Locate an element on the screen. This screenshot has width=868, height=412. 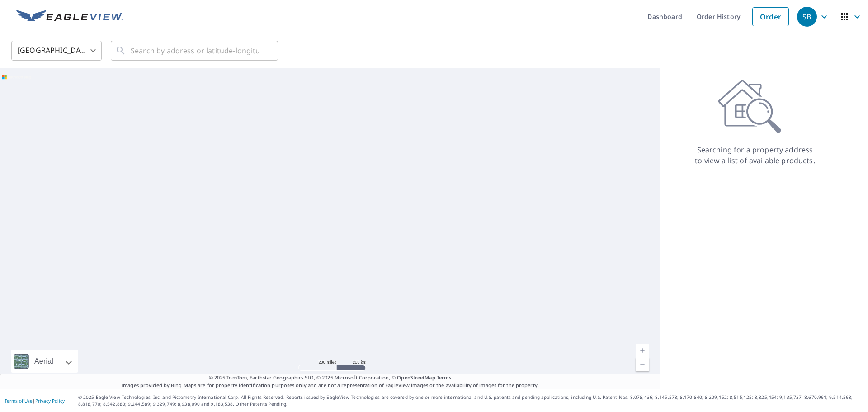
div: SB is located at coordinates (807, 17).